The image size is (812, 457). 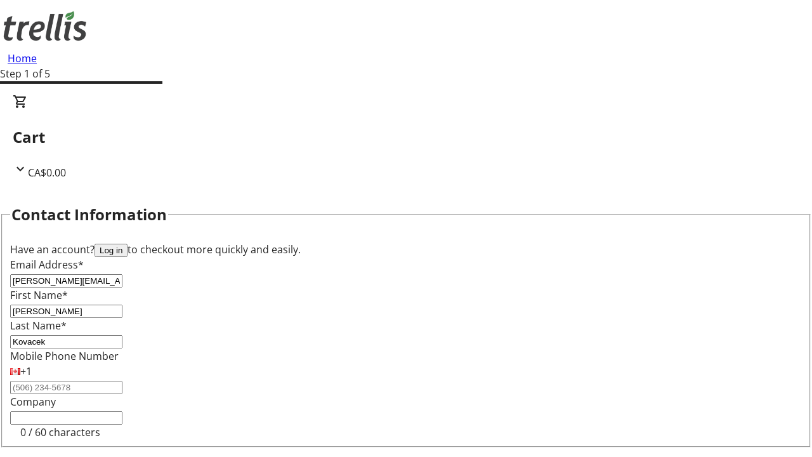 I want to click on div: Have an account? to checkout more quickly and easily., so click(x=406, y=249).